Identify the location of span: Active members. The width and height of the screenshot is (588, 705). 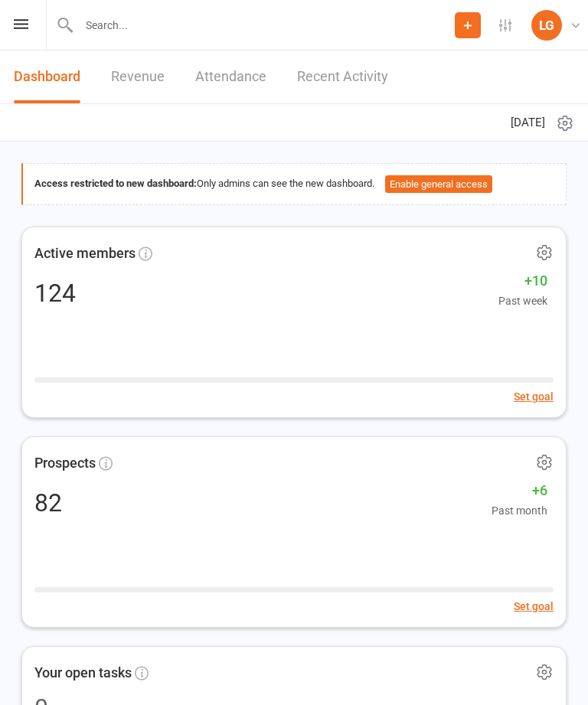
(85, 254).